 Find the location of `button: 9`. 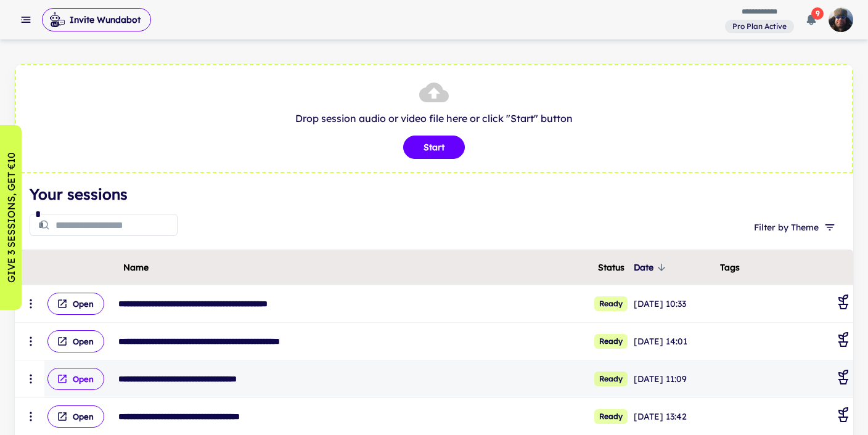

button: 9 is located at coordinates (811, 20).